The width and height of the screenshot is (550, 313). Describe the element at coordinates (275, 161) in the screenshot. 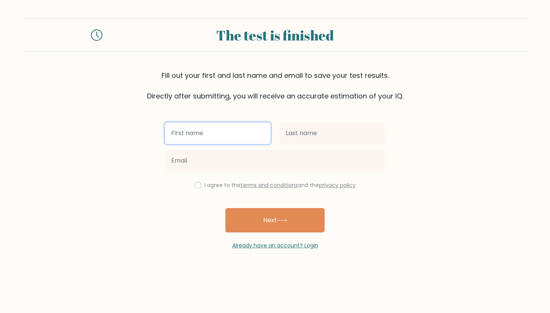

I see `input: Email` at that location.